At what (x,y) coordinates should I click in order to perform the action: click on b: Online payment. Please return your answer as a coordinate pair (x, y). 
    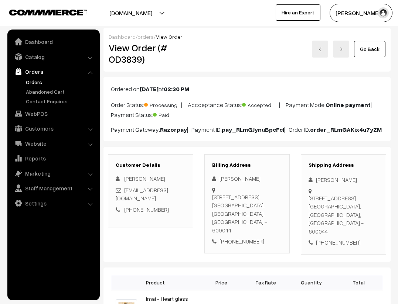
    Looking at the image, I should click on (348, 105).